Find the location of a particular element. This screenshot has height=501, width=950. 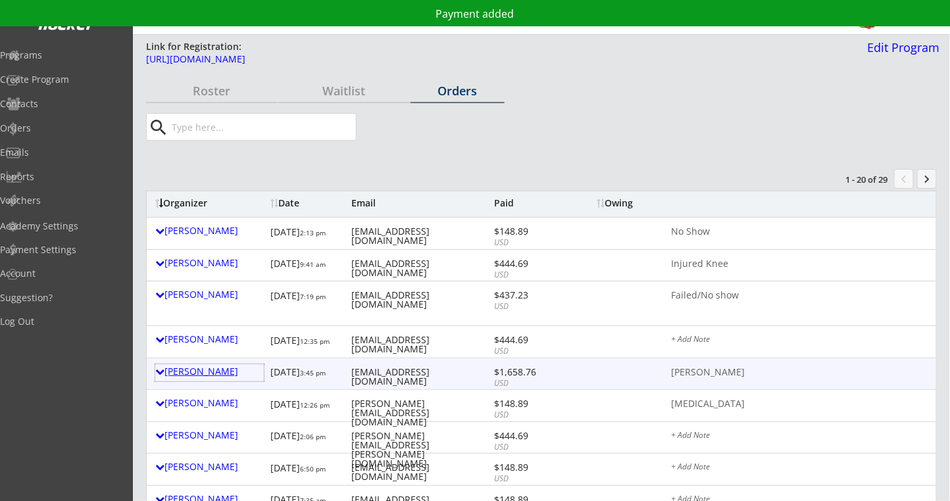

font: 2:06 pm is located at coordinates (313, 437).